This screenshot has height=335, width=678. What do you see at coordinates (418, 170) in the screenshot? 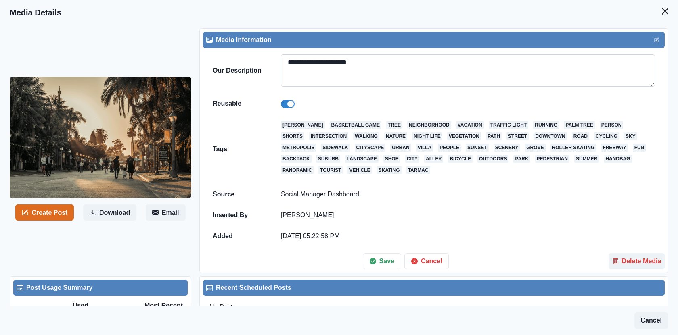
I see `a: tarmac` at bounding box center [418, 170].